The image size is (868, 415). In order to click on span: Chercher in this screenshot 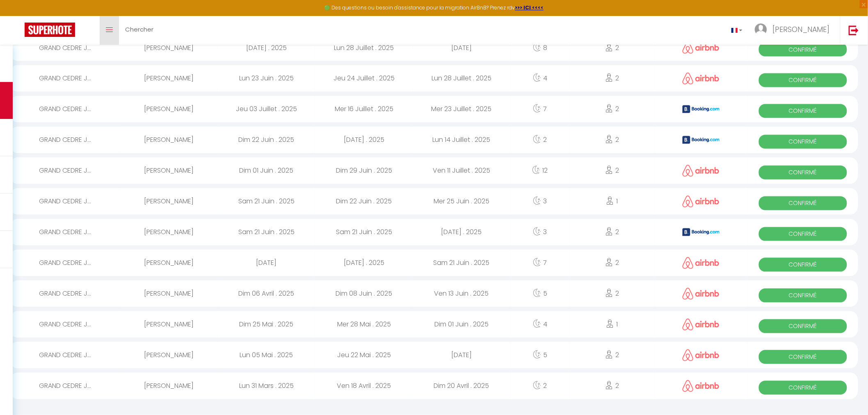, I will do `click(139, 29)`.